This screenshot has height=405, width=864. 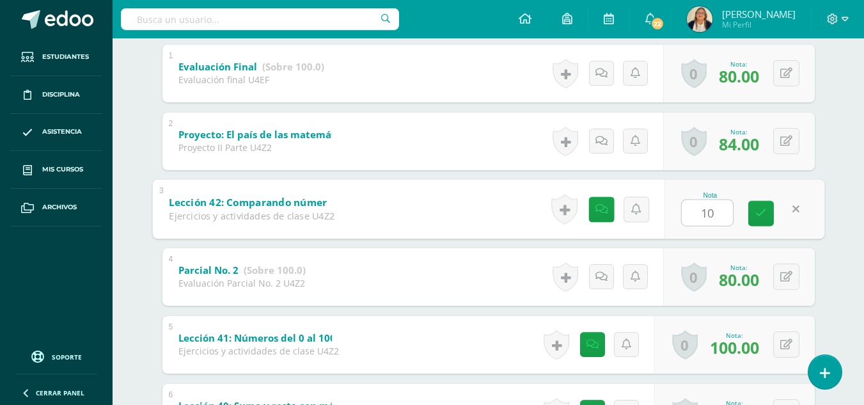 What do you see at coordinates (260, 19) in the screenshot?
I see `input: Busca un usuario...` at bounding box center [260, 19].